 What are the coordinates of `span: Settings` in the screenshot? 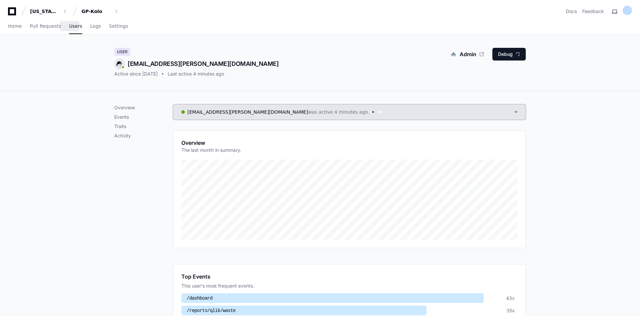 It's located at (118, 26).